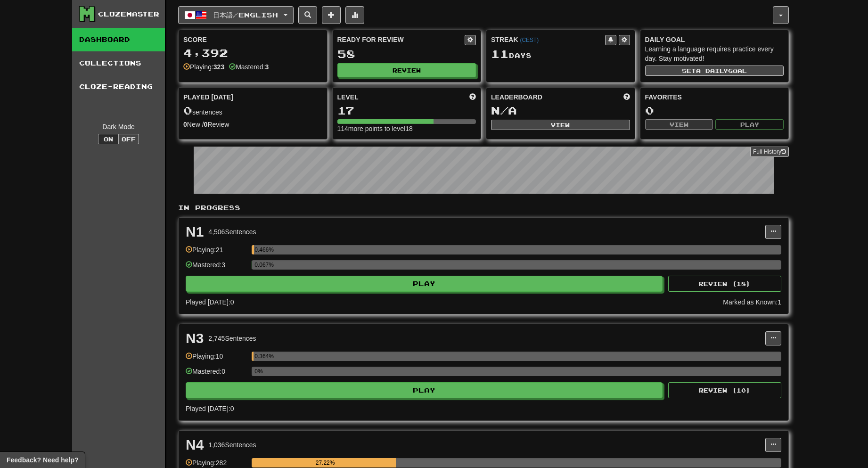 The image size is (868, 468). What do you see at coordinates (216, 374) in the screenshot?
I see `div: Mastered: 0` at bounding box center [216, 374].